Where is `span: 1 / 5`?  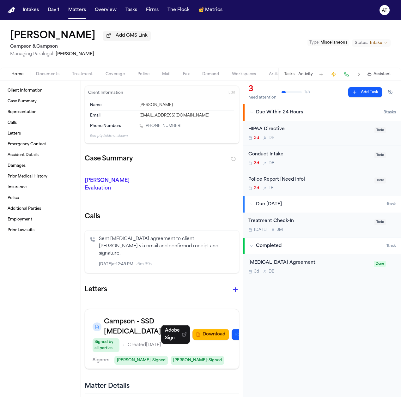
span: 1 / 5 is located at coordinates (307, 92).